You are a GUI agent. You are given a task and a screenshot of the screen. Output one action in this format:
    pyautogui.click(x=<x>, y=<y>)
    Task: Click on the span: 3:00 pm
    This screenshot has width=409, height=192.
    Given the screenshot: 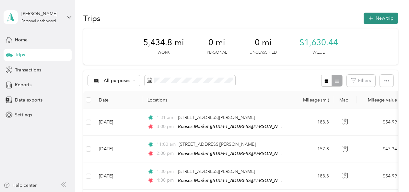 What is the action you would take?
    pyautogui.click(x=165, y=127)
    